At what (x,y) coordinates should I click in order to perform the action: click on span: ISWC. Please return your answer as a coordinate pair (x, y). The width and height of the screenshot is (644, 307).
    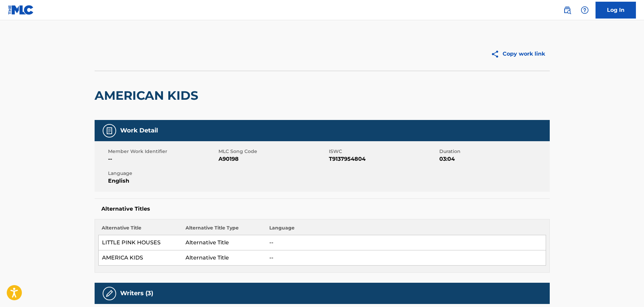
    Looking at the image, I should click on (383, 151).